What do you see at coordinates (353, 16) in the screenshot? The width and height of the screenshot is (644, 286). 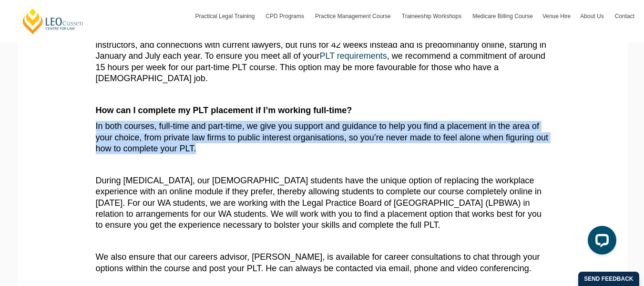 I see `a: Practice Management Course` at bounding box center [353, 16].